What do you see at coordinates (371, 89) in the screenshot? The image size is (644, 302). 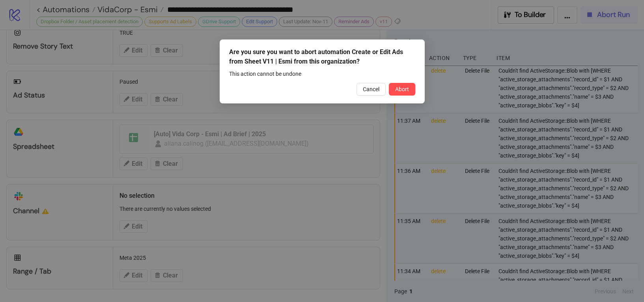 I see `span: Cancel` at bounding box center [371, 89].